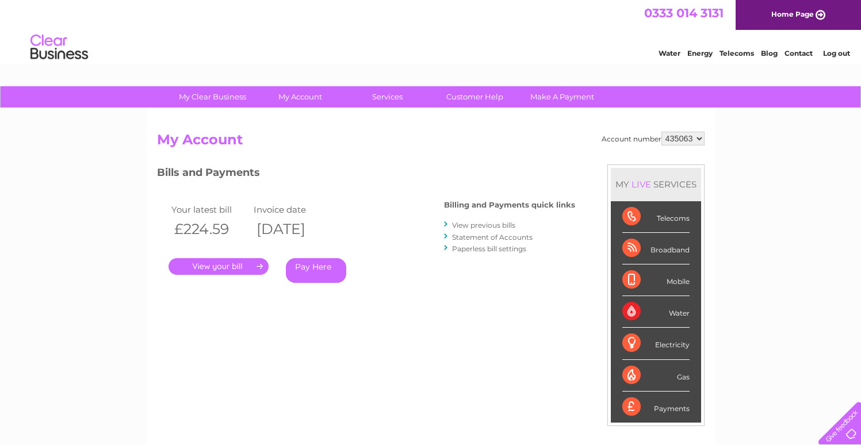 Image resolution: width=861 pixels, height=445 pixels. What do you see at coordinates (300, 97) in the screenshot?
I see `a: My Account` at bounding box center [300, 97].